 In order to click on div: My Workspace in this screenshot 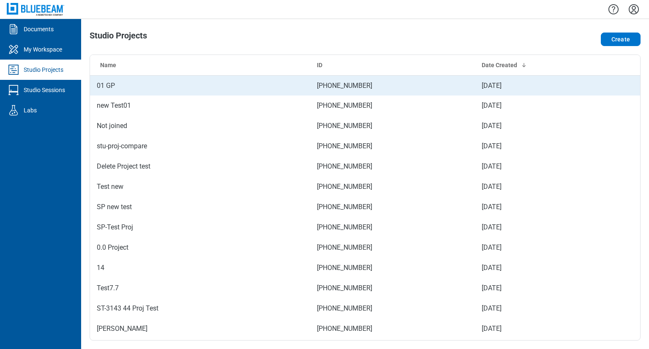, I will do `click(43, 49)`.